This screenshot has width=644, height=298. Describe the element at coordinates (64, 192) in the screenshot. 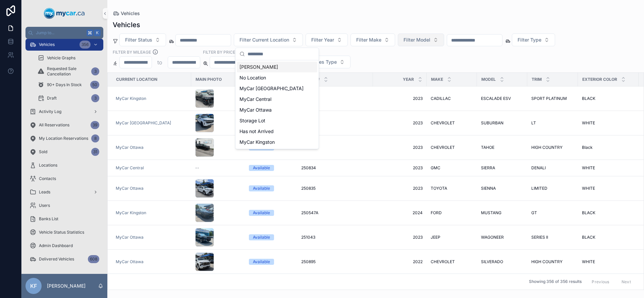

I see `a: Leads` at that location.